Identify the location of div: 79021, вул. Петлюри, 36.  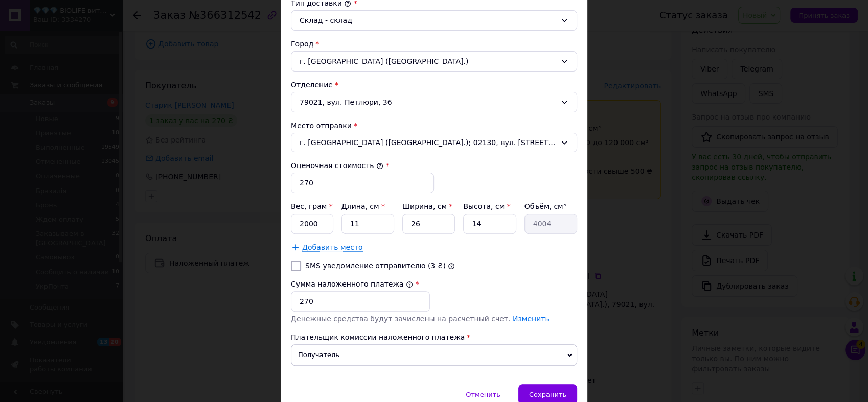
(434, 102).